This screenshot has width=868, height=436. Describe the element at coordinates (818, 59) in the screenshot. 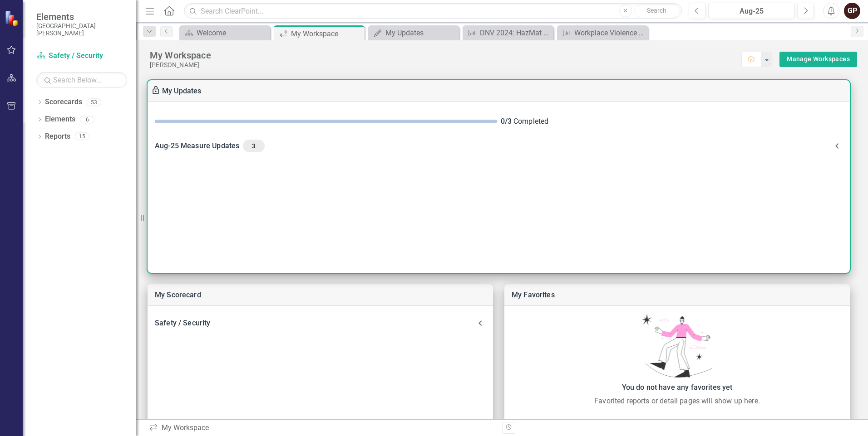

I see `a: Manage Workspaces` at that location.